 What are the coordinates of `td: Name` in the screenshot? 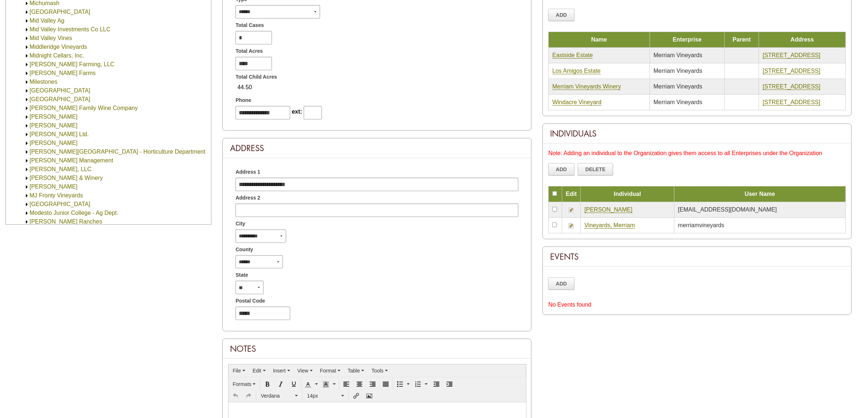 It's located at (599, 40).